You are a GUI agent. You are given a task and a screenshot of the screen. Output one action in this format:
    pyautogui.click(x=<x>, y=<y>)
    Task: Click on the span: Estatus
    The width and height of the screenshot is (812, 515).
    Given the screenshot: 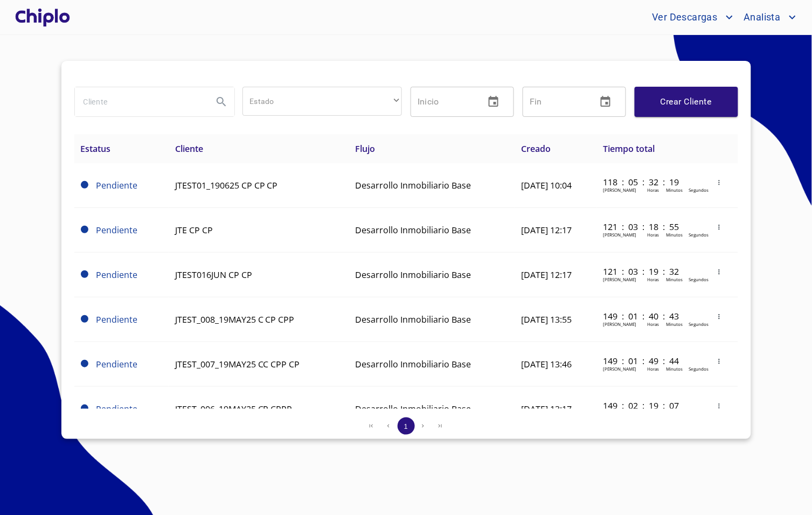 What is the action you would take?
    pyautogui.click(x=96, y=149)
    